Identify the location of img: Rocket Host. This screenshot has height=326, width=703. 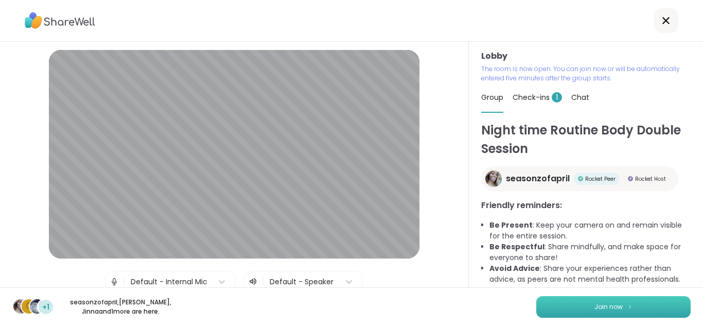
(630, 178).